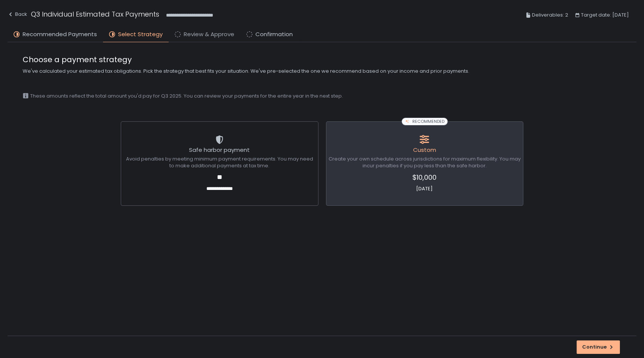  Describe the element at coordinates (187, 96) in the screenshot. I see `span: These amounts reflect the total amount you'd pay for Q3 2025. You can review your payments for th...` at that location.